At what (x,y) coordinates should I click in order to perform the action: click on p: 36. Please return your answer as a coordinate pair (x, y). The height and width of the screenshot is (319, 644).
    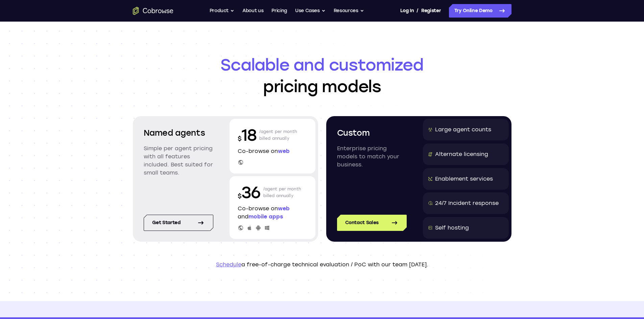
    Looking at the image, I should click on (249, 193).